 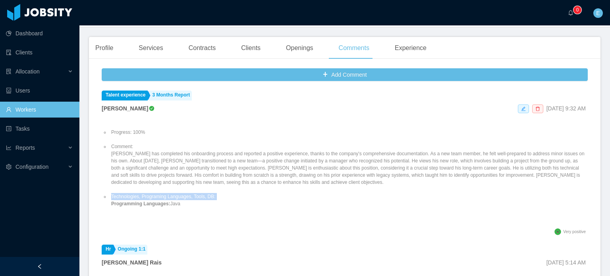 I want to click on li: Technologies, Programing Languages, Tools, DB: Java, so click(x=349, y=200).